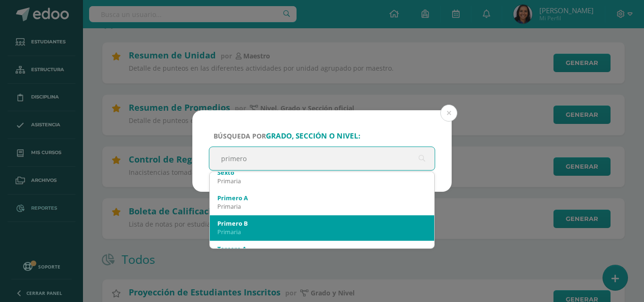  Describe the element at coordinates (322, 198) in the screenshot. I see `div: Primero A` at that location.